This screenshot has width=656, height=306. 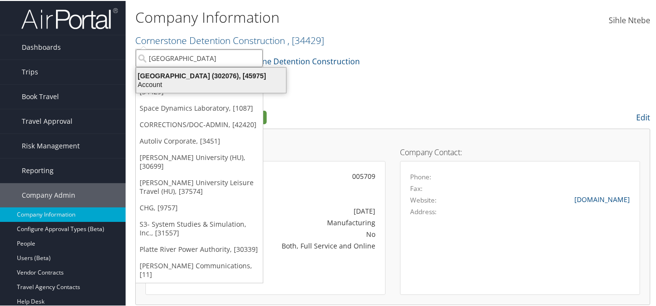 What do you see at coordinates (629, 20) in the screenshot?
I see `a: Sihle Ntebe` at bounding box center [629, 20].